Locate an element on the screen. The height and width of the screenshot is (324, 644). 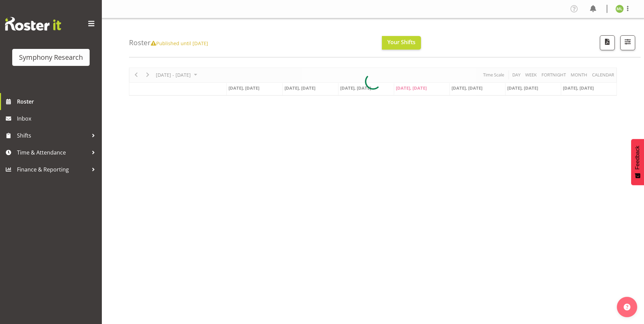
img: help-xxl-2.png is located at coordinates (627, 307).